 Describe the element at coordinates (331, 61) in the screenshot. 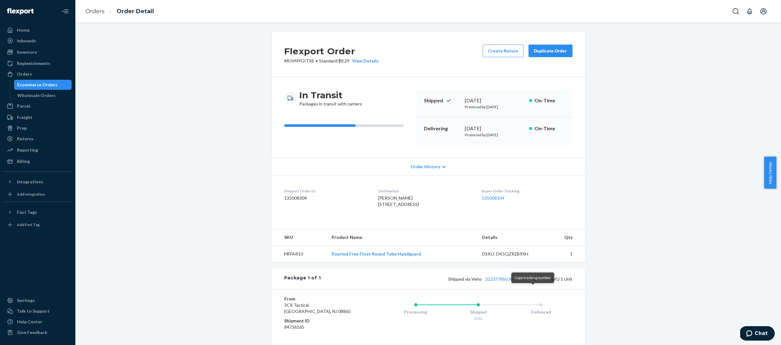

I see `p: # RJVMYGITXE / $8.29` at that location.